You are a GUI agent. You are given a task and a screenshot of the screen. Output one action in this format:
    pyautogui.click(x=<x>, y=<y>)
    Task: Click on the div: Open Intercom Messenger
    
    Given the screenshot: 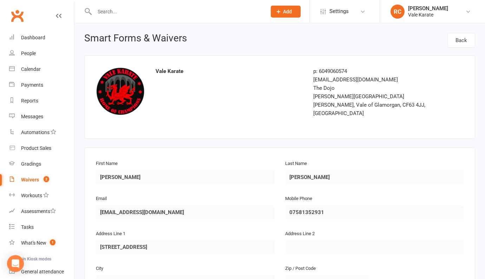 What is the action you would take?
    pyautogui.click(x=15, y=264)
    